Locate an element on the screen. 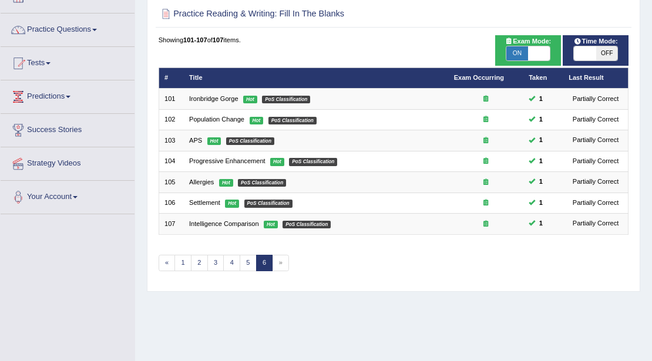 The width and height of the screenshot is (652, 361). span: Exam Mode: is located at coordinates (528, 42).